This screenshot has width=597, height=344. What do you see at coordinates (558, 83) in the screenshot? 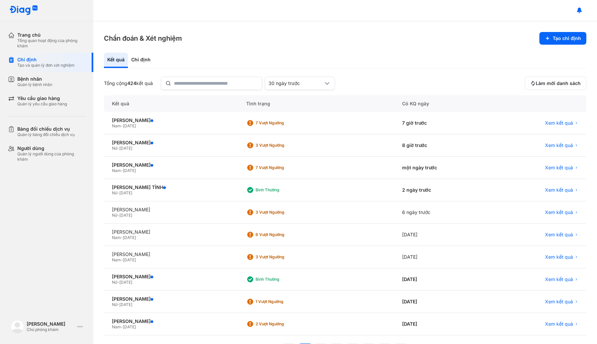
I see `span: Làm mới danh sách` at bounding box center [558, 83].